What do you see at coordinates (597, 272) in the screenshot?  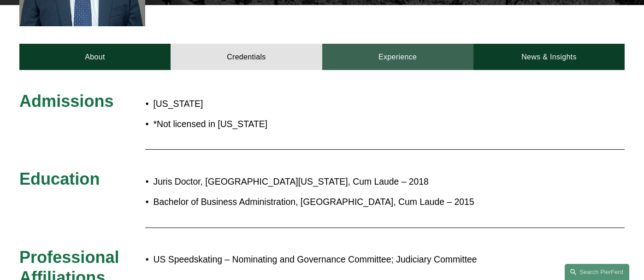 I see `a: Search this site` at bounding box center [597, 272].